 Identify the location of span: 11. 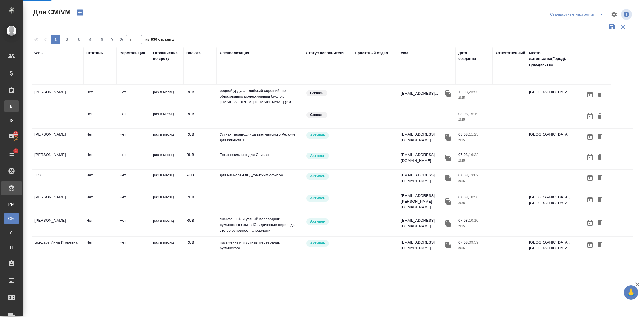
(16, 134).